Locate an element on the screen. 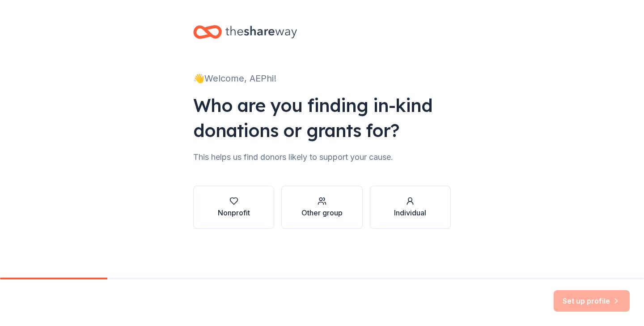 The width and height of the screenshot is (644, 326). button: Nonprofit is located at coordinates (233, 207).